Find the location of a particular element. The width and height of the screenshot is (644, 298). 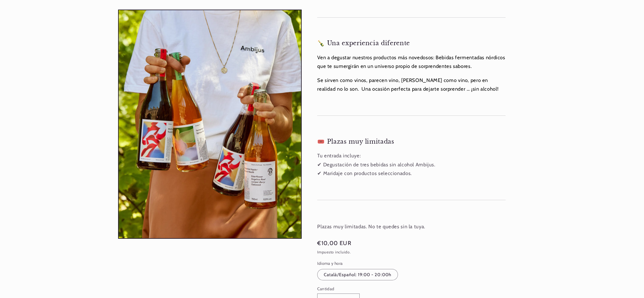

legend: Idioma y hora is located at coordinates (330, 263).